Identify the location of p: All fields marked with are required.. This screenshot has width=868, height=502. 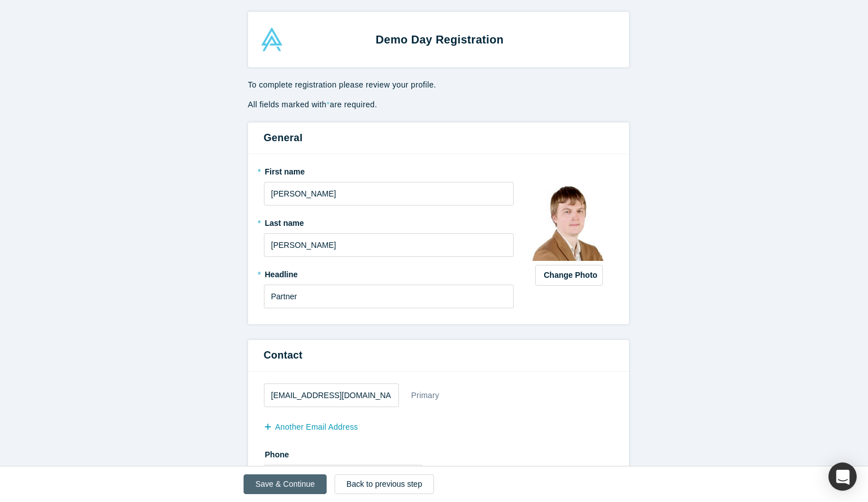
(439, 104).